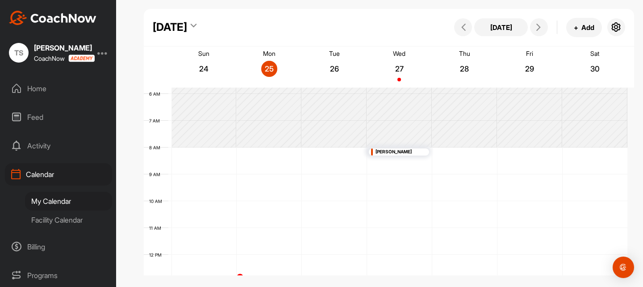 This screenshot has height=287, width=643. What do you see at coordinates (269, 67) in the screenshot?
I see `a: August 25, 2025` at bounding box center [269, 67].